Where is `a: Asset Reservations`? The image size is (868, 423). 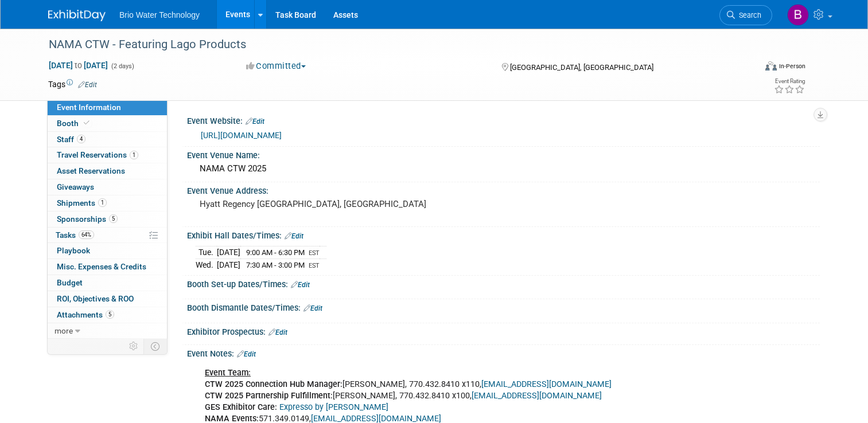
a: Asset Reservations is located at coordinates (108, 171).